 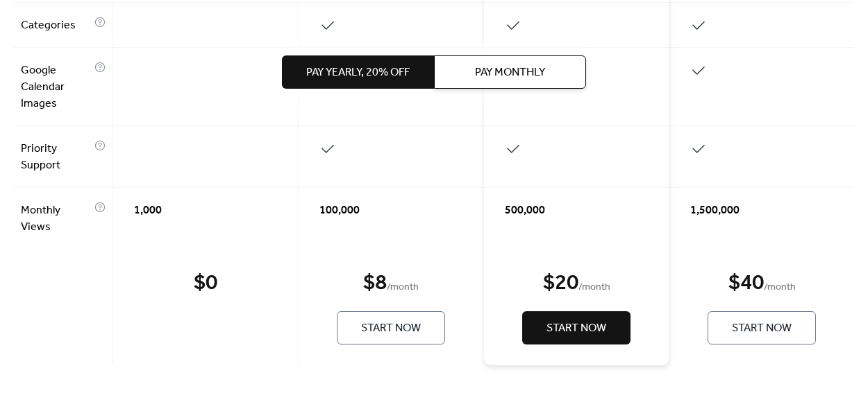 What do you see at coordinates (375, 284) in the screenshot?
I see `div: $ 8` at bounding box center [375, 284].